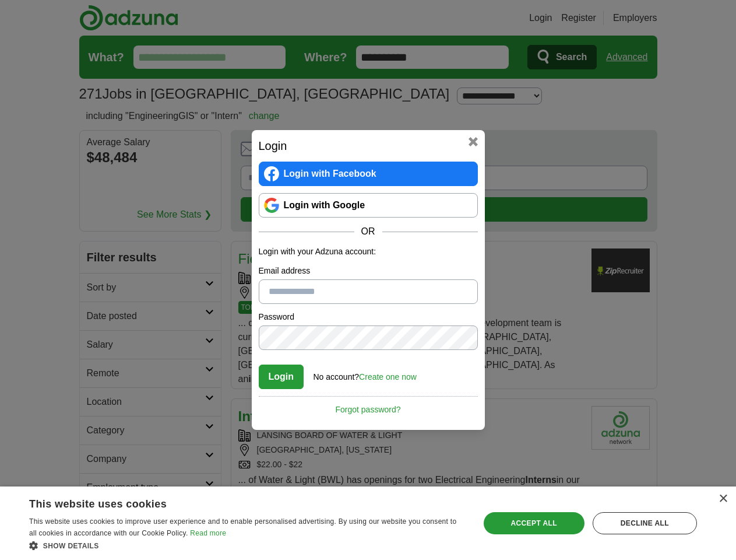 This screenshot has height=560, width=736. Describe the element at coordinates (645, 523) in the screenshot. I see `div: Decline all` at that location.